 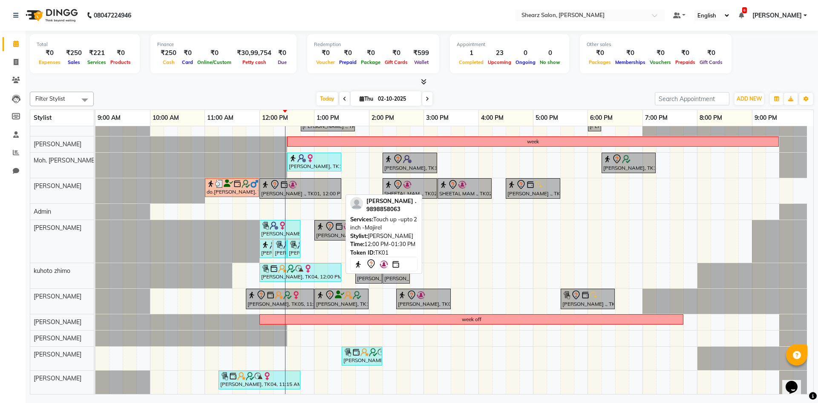 What do you see at coordinates (327, 98) in the screenshot?
I see `span: Today` at bounding box center [327, 98].